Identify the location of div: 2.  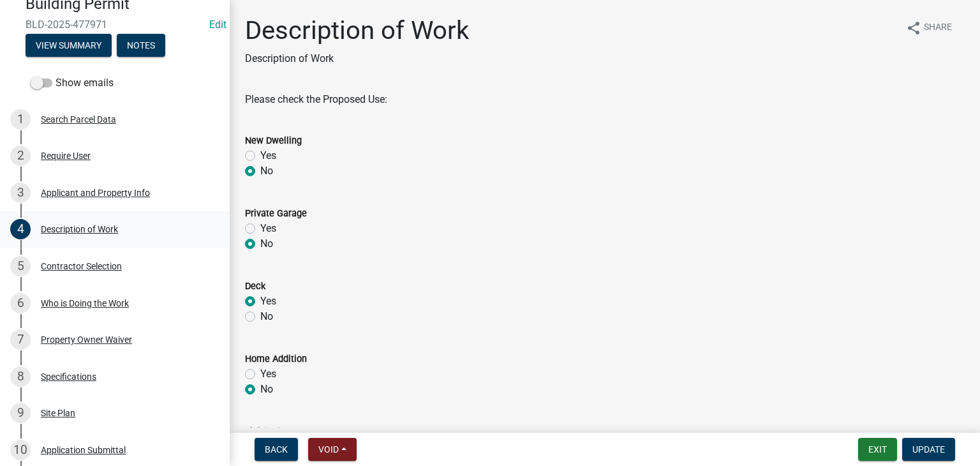
(21, 156).